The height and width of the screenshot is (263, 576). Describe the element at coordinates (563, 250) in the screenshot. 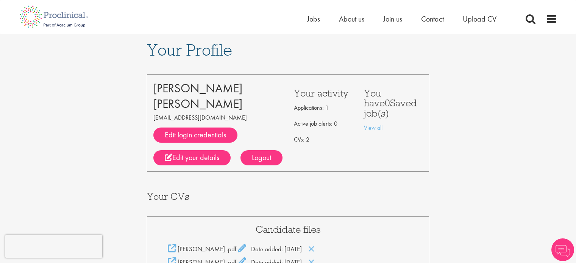

I see `img: Chatbot` at that location.